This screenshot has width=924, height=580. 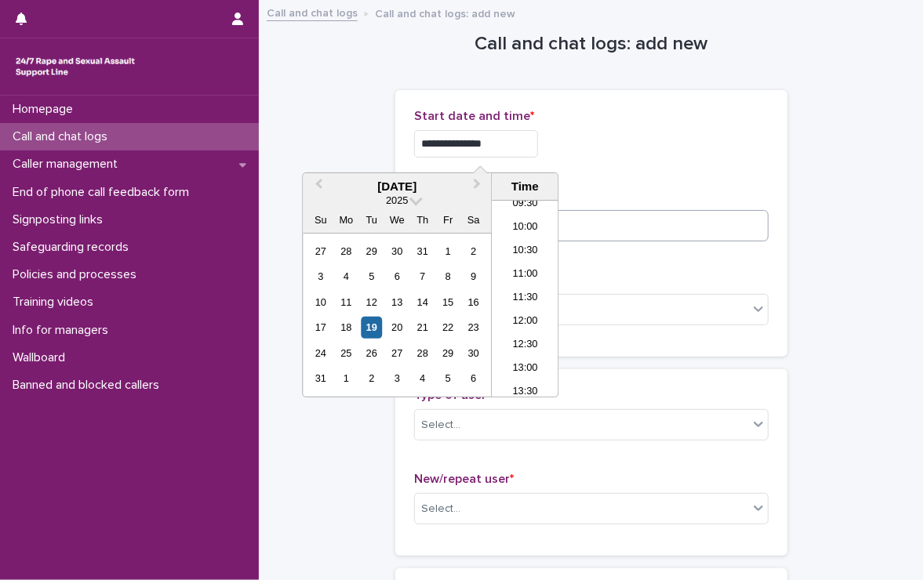 What do you see at coordinates (448, 353) in the screenshot?
I see `div: Choose Friday, August 29th, 2025` at bounding box center [448, 353].